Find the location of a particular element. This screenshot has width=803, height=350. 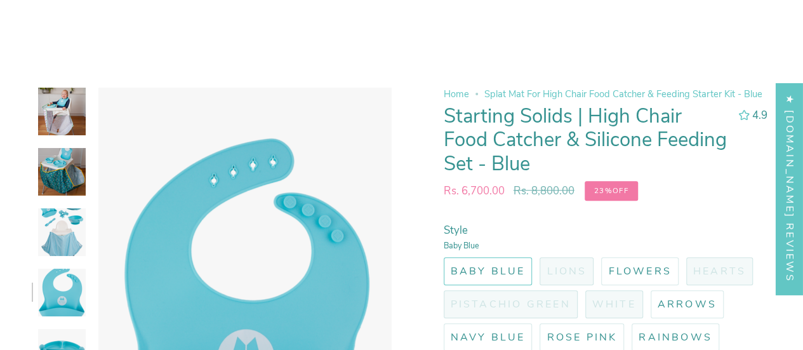

span: off is located at coordinates (612, 191).